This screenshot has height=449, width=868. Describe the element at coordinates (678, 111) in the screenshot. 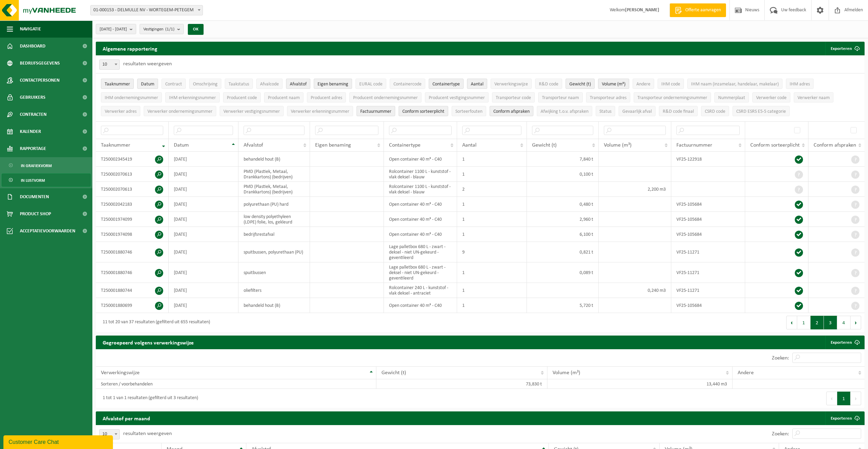

I see `span: R&D code finaal` at that location.